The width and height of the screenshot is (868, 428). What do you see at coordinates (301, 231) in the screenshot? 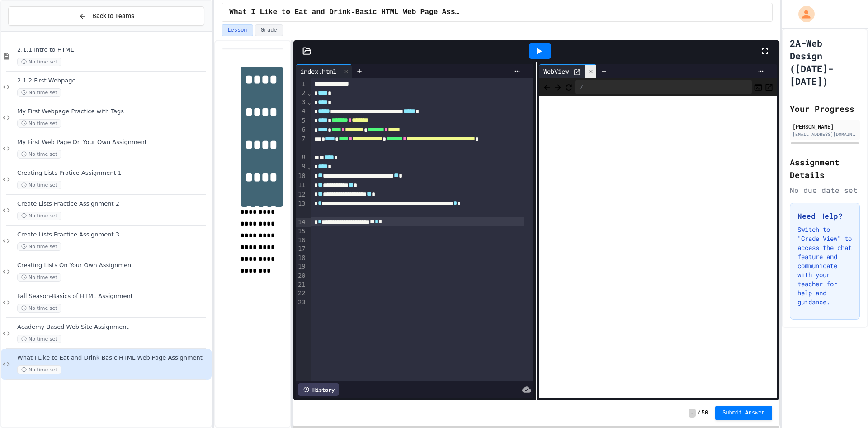
I see `div: 15` at bounding box center [301, 231].